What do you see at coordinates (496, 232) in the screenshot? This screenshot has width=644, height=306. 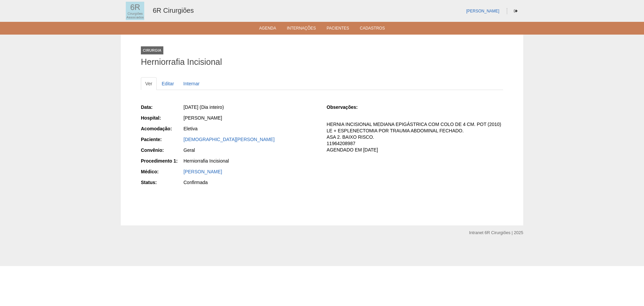 I see `div: Intranet 6R Cirurgiões | 2025` at bounding box center [496, 232].